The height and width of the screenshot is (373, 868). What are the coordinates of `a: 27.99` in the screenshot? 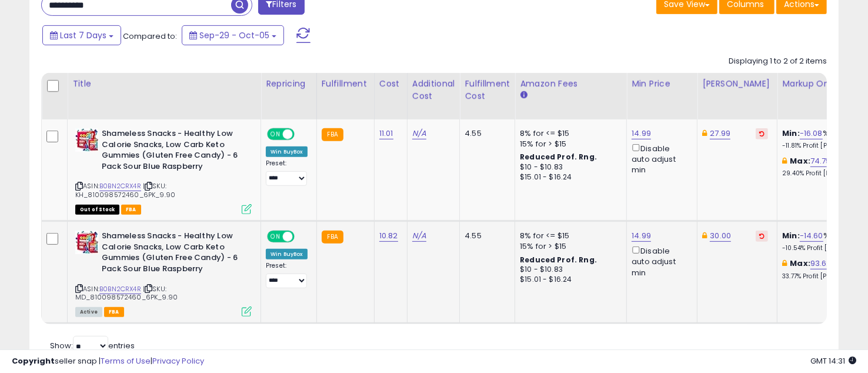 It's located at (720, 133).